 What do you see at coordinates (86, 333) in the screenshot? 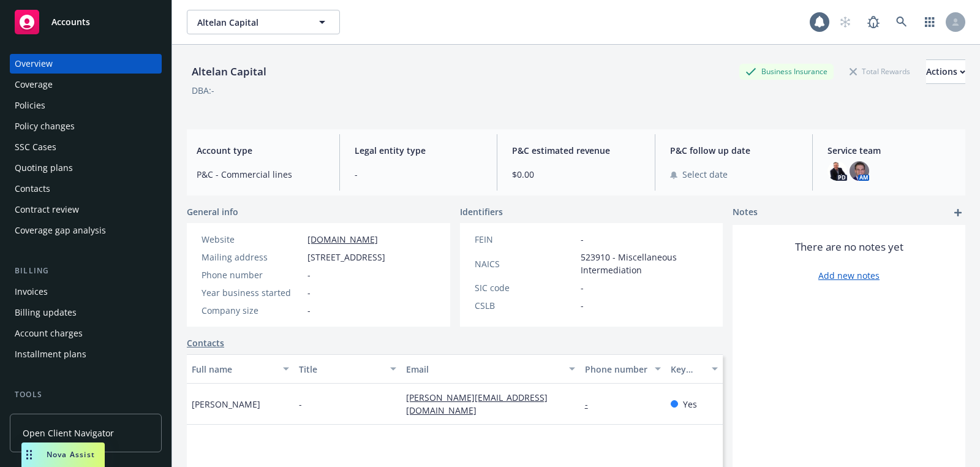
I see `a: Account charges` at bounding box center [86, 333].